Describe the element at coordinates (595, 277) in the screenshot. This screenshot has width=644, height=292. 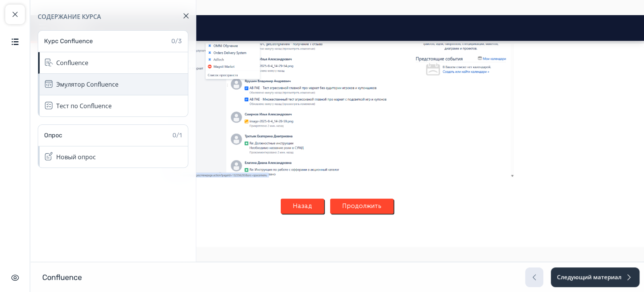
I see `button: Следующий материал` at that location.